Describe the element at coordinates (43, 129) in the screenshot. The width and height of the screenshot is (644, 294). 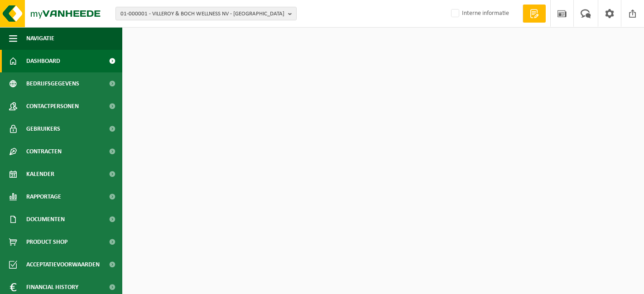
I see `span: Gebruikers` at that location.